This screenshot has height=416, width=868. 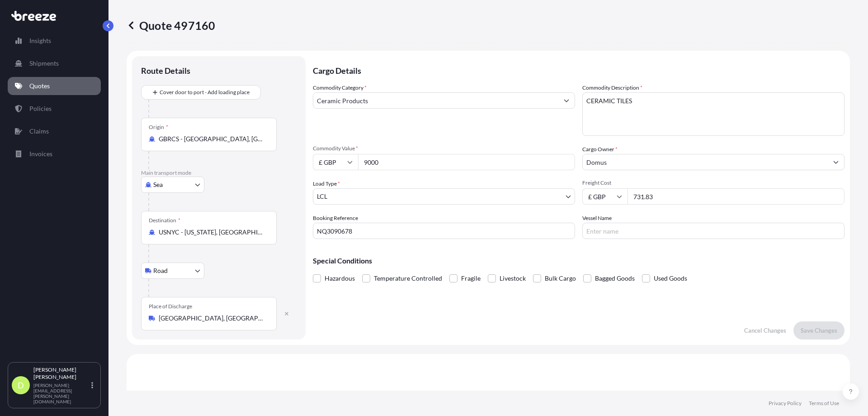 What do you see at coordinates (54, 132) in the screenshot?
I see `a: Claims` at bounding box center [54, 132].